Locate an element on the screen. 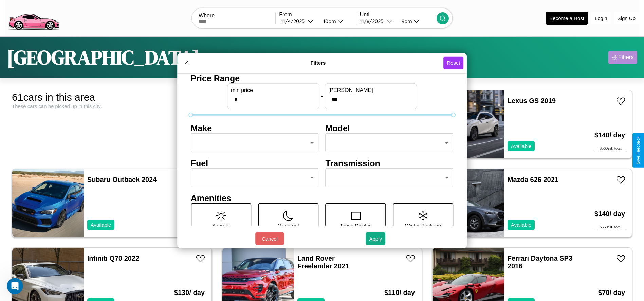 The image size is (644, 301). div: Filters is located at coordinates (626, 57).